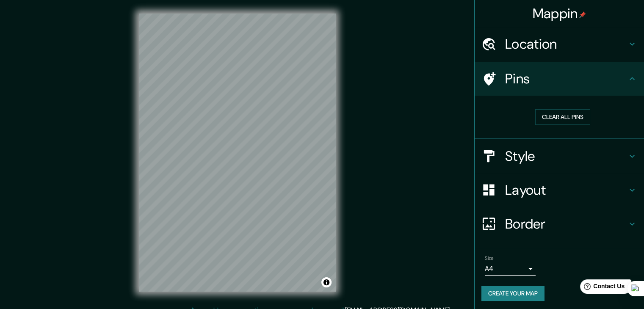 This screenshot has width=644, height=309. What do you see at coordinates (566, 224) in the screenshot?
I see `h4: Border` at bounding box center [566, 224].